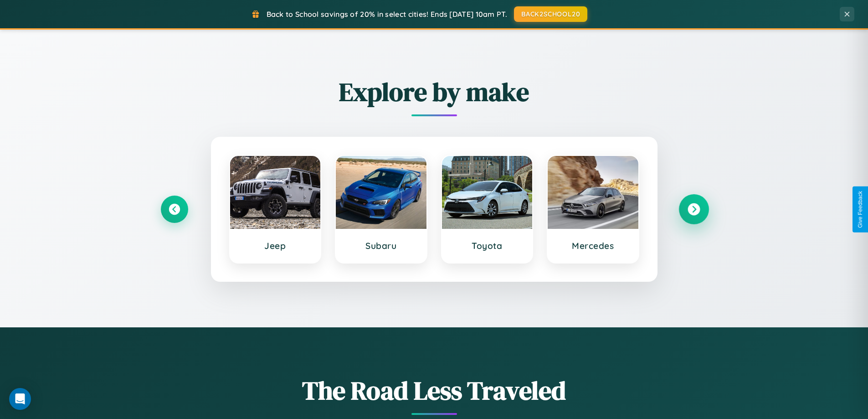 The height and width of the screenshot is (419, 868). What do you see at coordinates (860, 209) in the screenshot?
I see `div: Give Feedback` at bounding box center [860, 209].